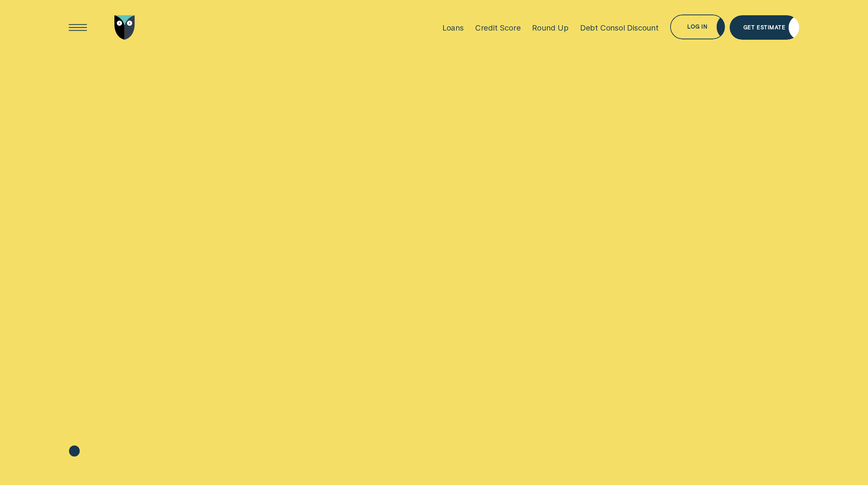 This screenshot has height=485, width=868. Describe the element at coordinates (498, 28) in the screenshot. I see `div: Credit Score` at that location.